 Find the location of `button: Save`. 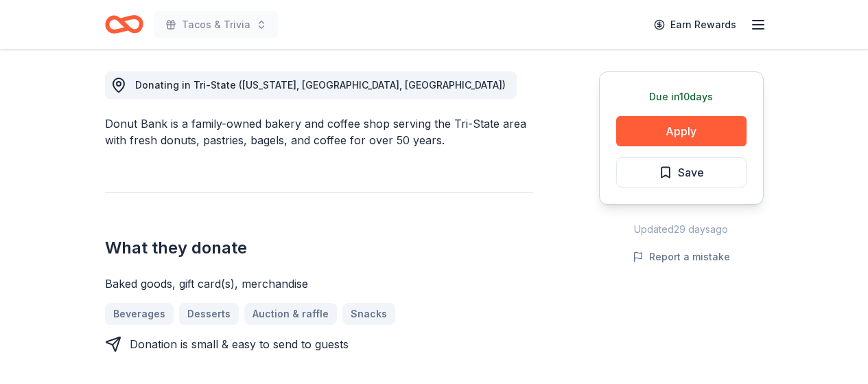

button: Save is located at coordinates (682, 173).